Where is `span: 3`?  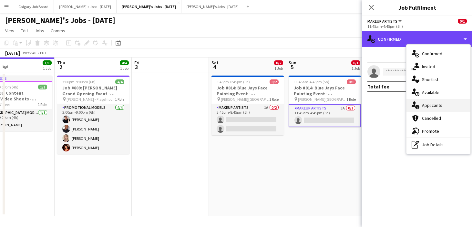 span: 3 is located at coordinates (136, 67).